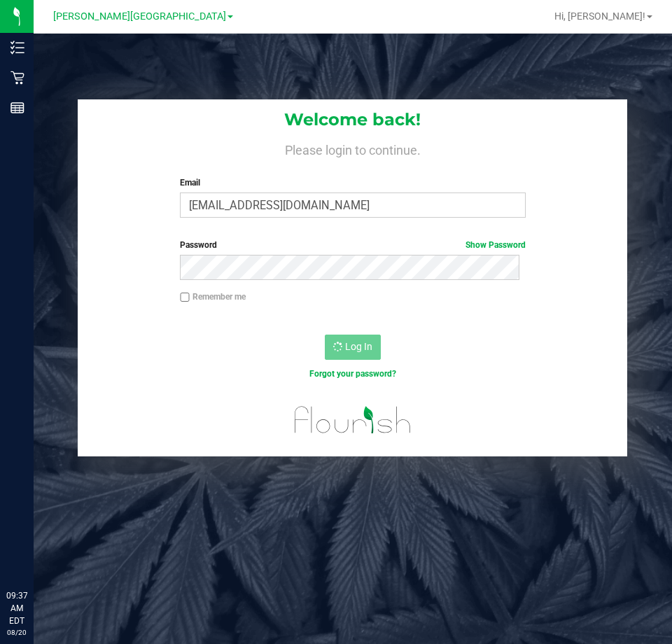 The width and height of the screenshot is (672, 644). What do you see at coordinates (18, 108) in the screenshot?
I see `inline-svg: Reports` at bounding box center [18, 108].